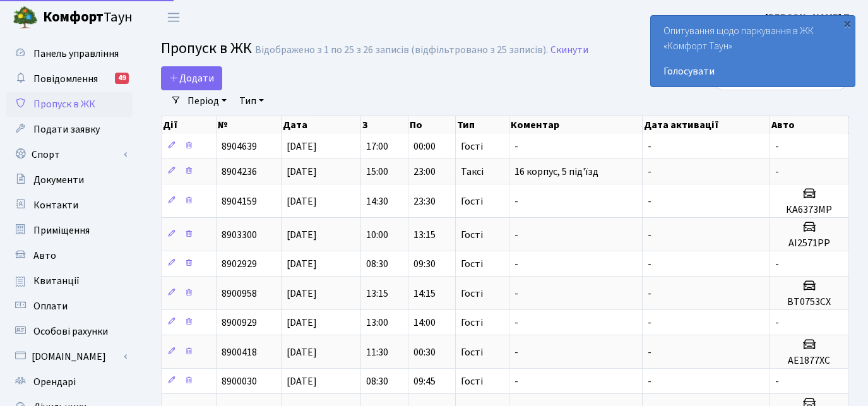  What do you see at coordinates (239, 294) in the screenshot?
I see `span: 8900958` at bounding box center [239, 294].